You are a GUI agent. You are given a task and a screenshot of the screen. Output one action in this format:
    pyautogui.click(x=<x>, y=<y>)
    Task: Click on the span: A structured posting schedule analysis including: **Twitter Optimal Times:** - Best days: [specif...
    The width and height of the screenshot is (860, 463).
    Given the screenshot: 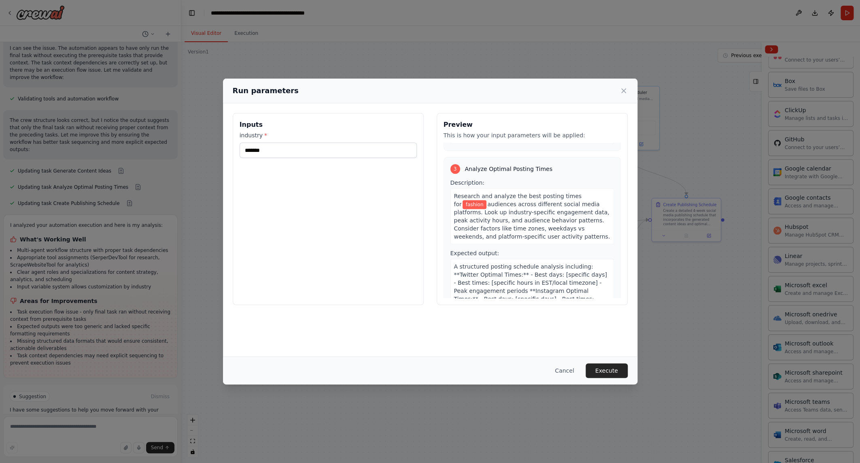 What is the action you would take?
    pyautogui.click(x=531, y=307)
    